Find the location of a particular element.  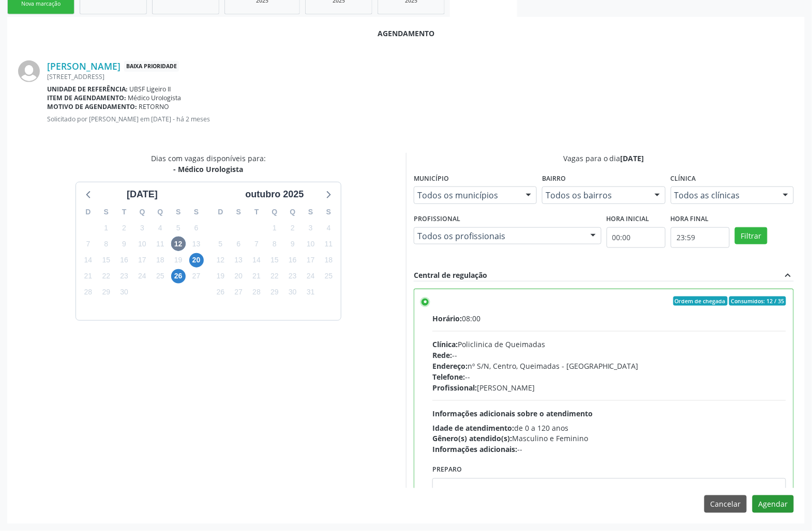

span: terça-feira, 16 de setembro de 2025 is located at coordinates (124, 260).